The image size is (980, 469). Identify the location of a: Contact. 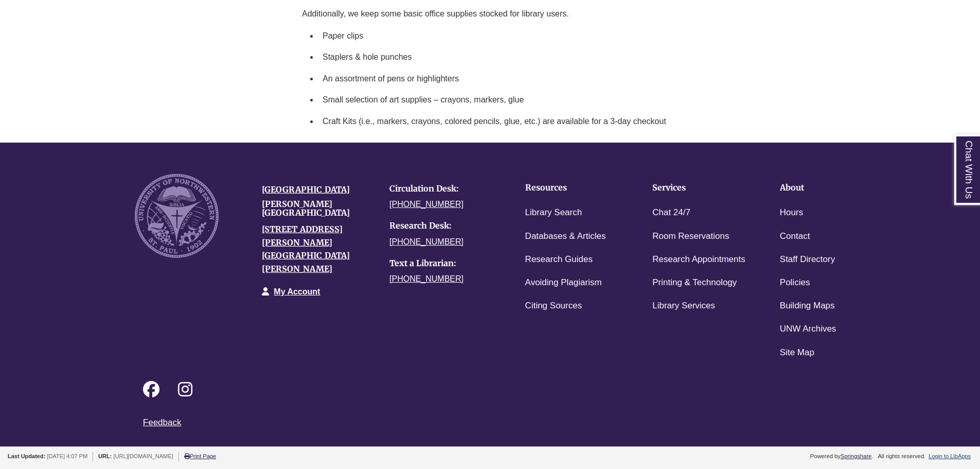
(795, 236).